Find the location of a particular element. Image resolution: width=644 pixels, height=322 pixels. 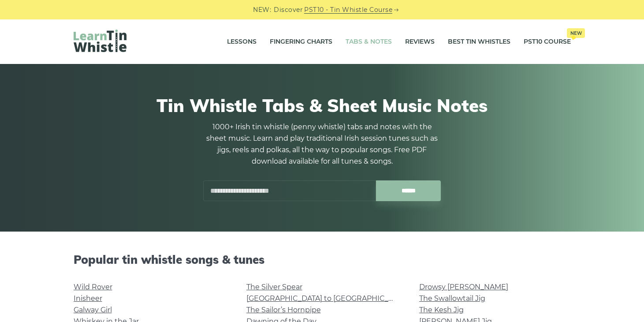

a: Galway Girl is located at coordinates (93, 310).